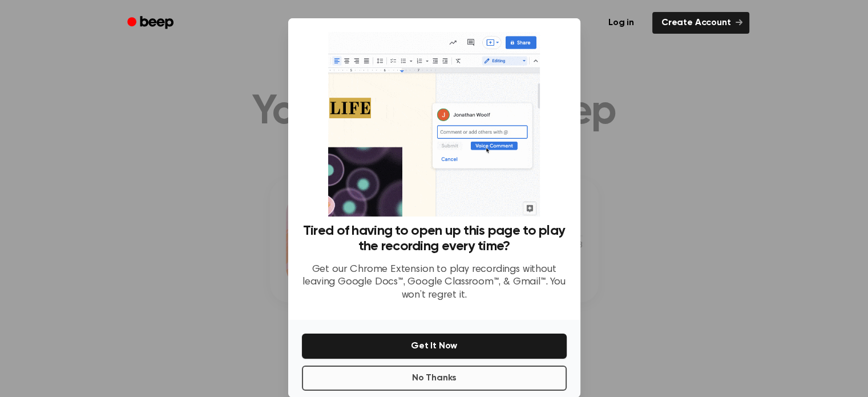 This screenshot has width=868, height=397. I want to click on h3: Tired of having to open up this page to play the recording every time?, so click(434, 239).